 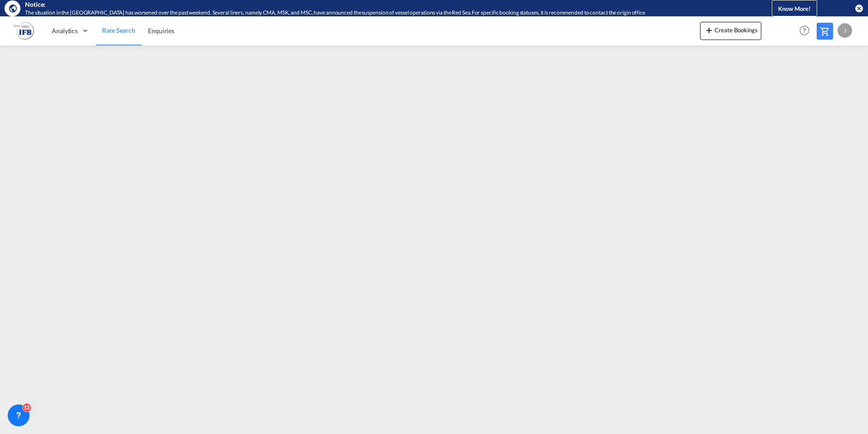 What do you see at coordinates (13, 8) in the screenshot?
I see `md-icon: icon-earth` at bounding box center [13, 8].